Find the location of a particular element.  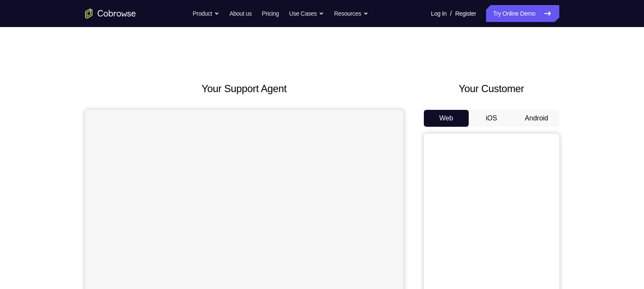

button: Product is located at coordinates (206, 14).